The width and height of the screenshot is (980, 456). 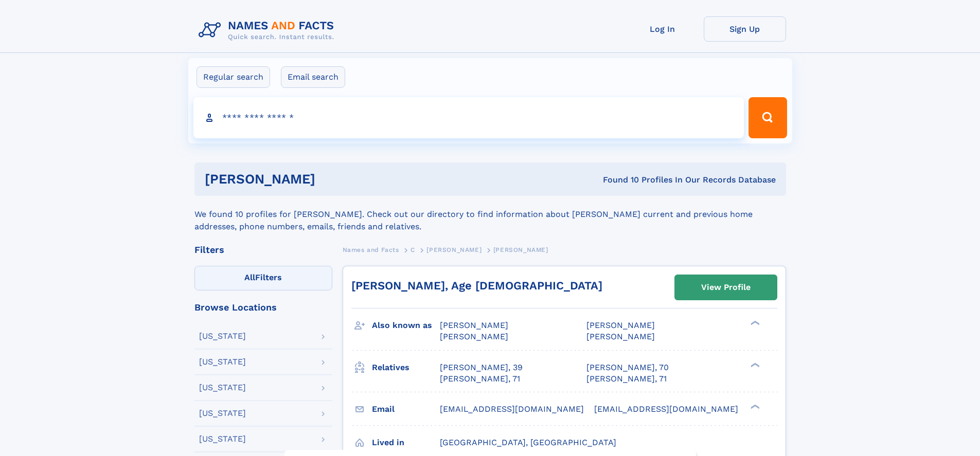 What do you see at coordinates (617, 180) in the screenshot?
I see `div: Found 10 Profiles In Our Records Database` at bounding box center [617, 180].